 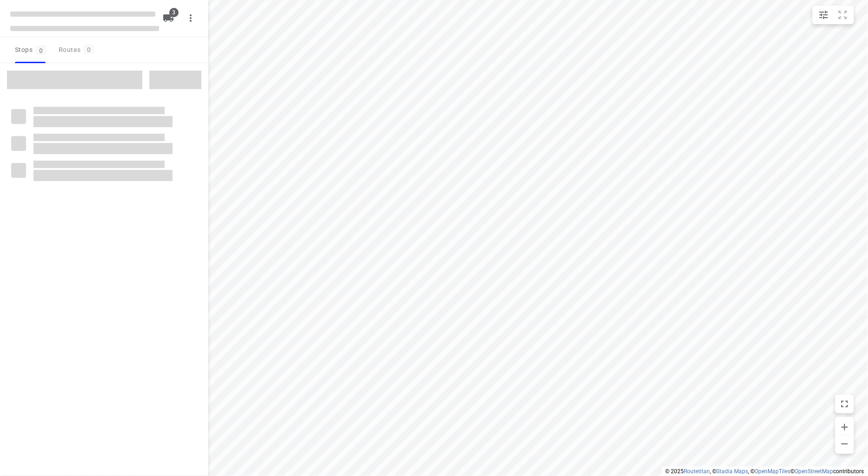 I want to click on a: Stadia Maps, so click(x=733, y=472).